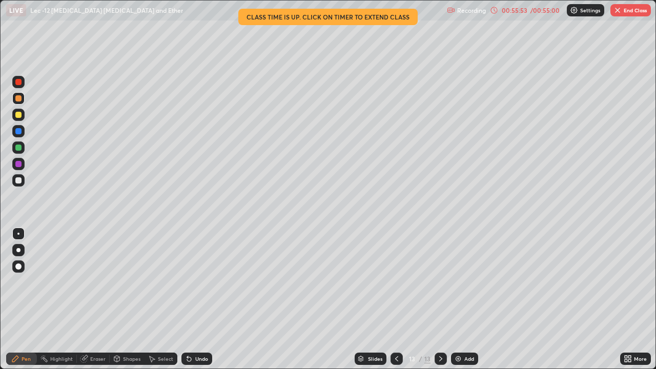  I want to click on div: / 00:55:00, so click(545, 10).